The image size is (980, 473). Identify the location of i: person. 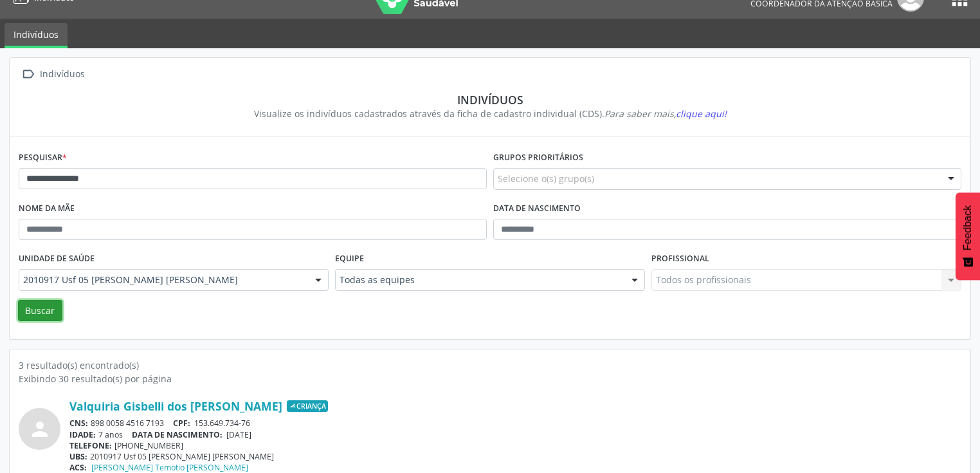
(40, 429).